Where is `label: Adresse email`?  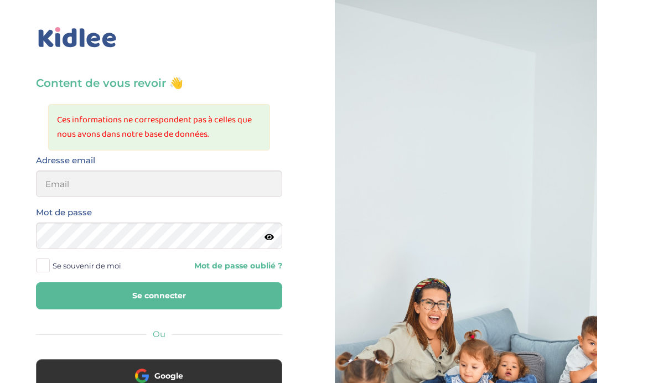 label: Adresse email is located at coordinates (65, 161).